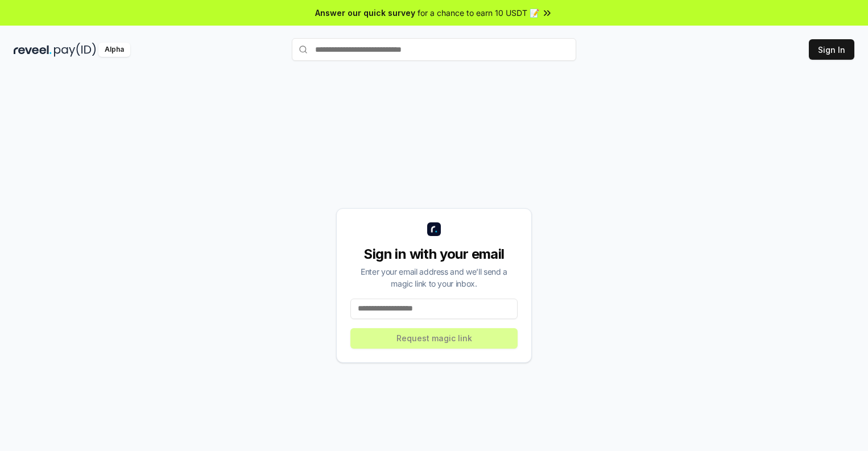 This screenshot has height=451, width=868. I want to click on img: reveel_dark, so click(32, 49).